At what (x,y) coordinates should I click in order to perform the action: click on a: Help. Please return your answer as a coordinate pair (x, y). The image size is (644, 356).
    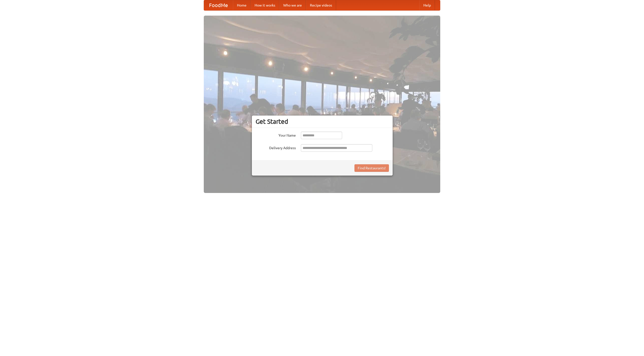
    Looking at the image, I should click on (427, 5).